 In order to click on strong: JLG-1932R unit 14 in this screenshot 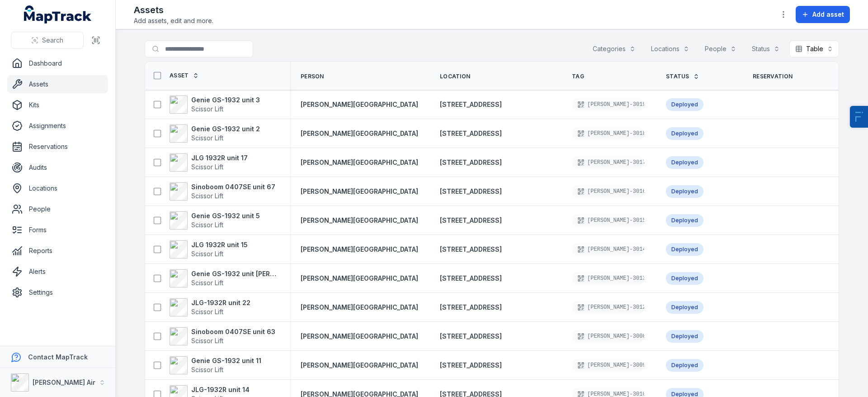, I will do `click(220, 389)`.